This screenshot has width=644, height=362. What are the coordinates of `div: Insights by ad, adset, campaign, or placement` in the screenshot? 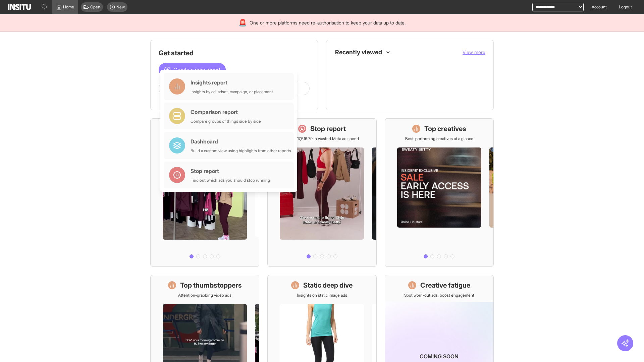 It's located at (232, 92).